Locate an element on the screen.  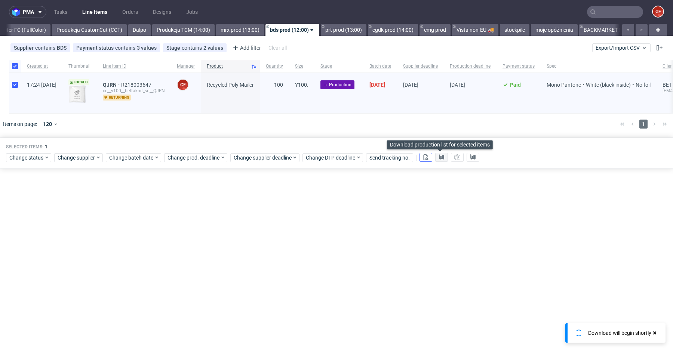
a: Vista non-EU 🚚 is located at coordinates (475, 30).